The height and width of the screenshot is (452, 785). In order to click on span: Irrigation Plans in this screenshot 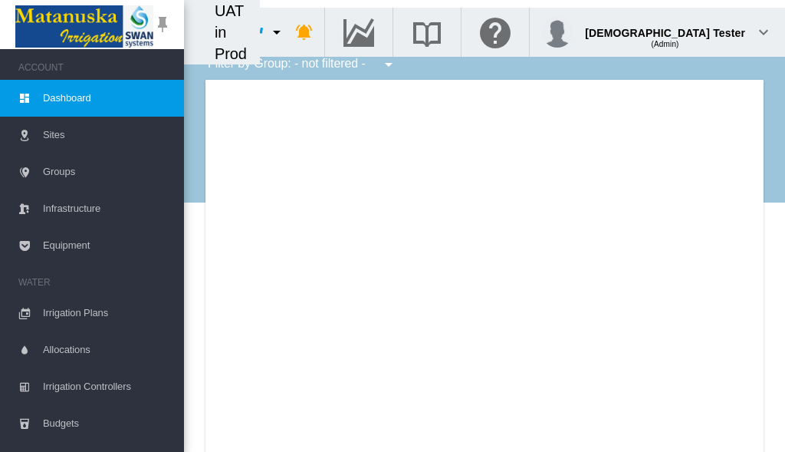, I will do `click(107, 313)`.